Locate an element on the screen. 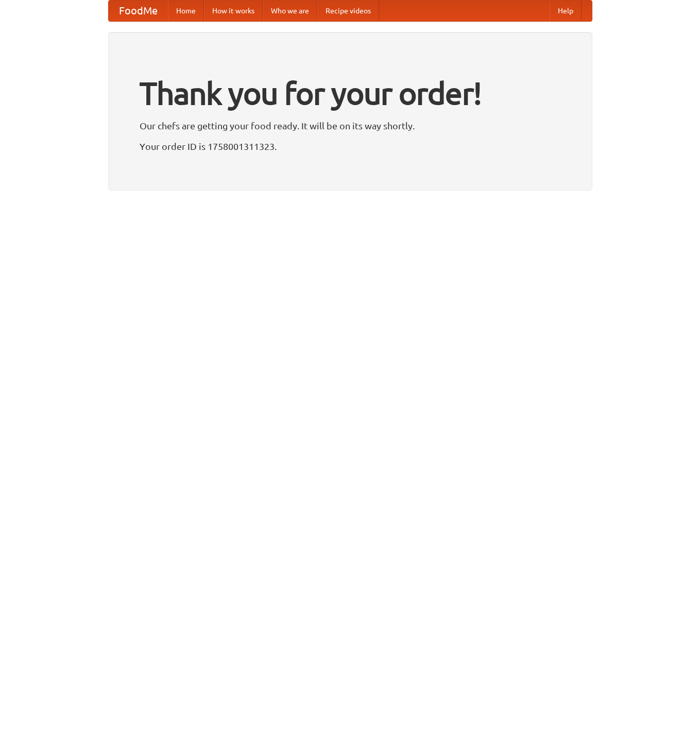  a: Who we are is located at coordinates (290, 11).